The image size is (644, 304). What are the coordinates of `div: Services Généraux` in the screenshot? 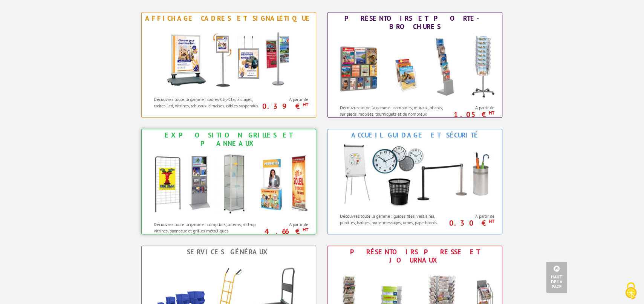 It's located at (229, 252).